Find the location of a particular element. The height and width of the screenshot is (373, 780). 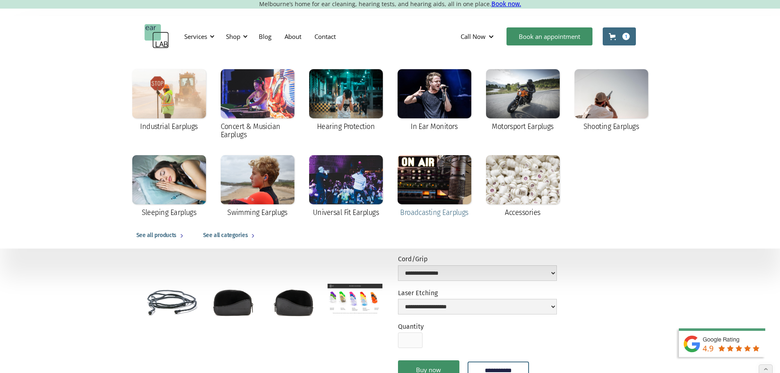

a: Accessories is located at coordinates (523, 187).